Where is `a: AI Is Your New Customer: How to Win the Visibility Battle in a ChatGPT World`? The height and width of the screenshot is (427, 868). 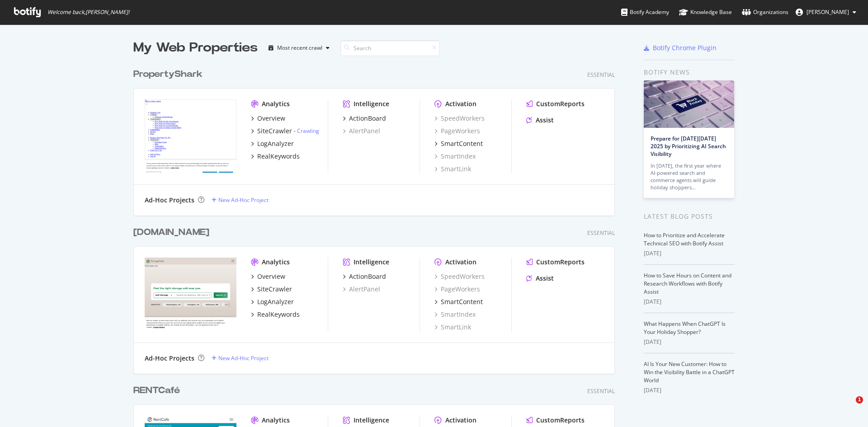 a: AI Is Your New Customer: How to Win the Visibility Battle in a ChatGPT World is located at coordinates (689, 372).